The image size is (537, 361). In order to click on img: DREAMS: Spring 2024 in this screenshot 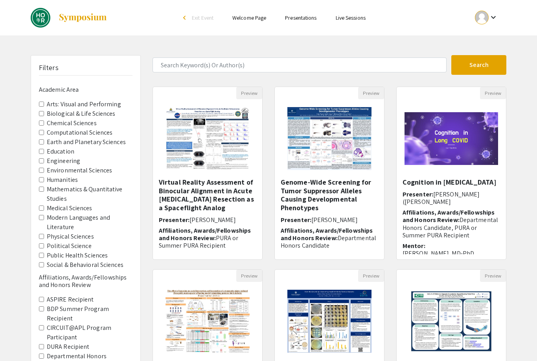, I will do `click(40, 18)`.